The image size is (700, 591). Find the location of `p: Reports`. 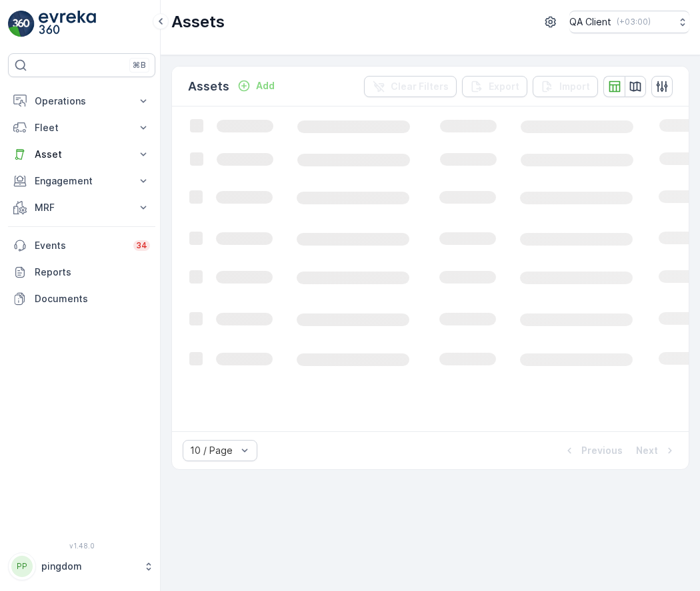

p: Reports is located at coordinates (92, 273).